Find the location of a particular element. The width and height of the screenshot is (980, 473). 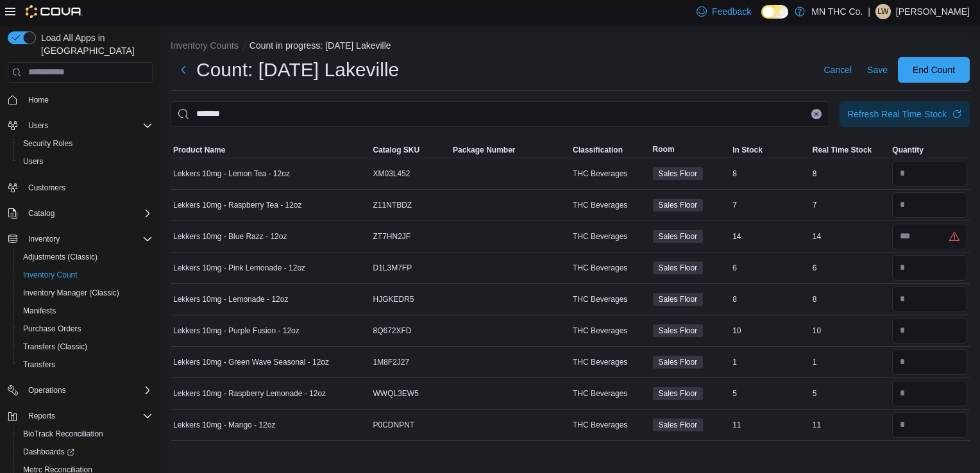

a: BioTrack Reconciliation is located at coordinates (63, 434).